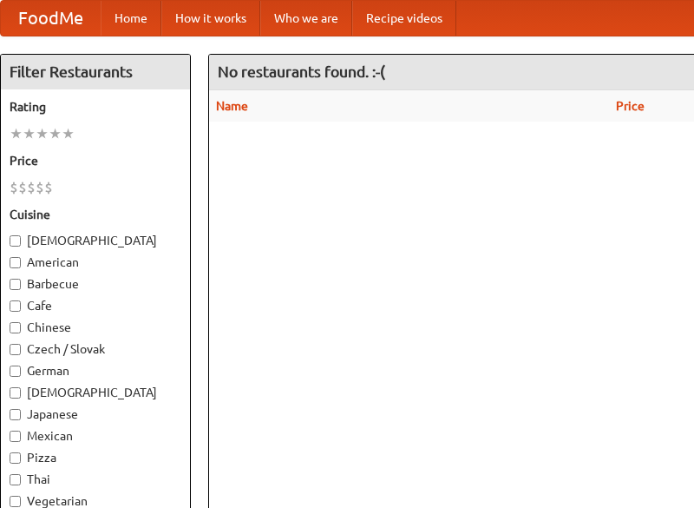 The height and width of the screenshot is (508, 694). I want to click on a: Who we are, so click(306, 18).